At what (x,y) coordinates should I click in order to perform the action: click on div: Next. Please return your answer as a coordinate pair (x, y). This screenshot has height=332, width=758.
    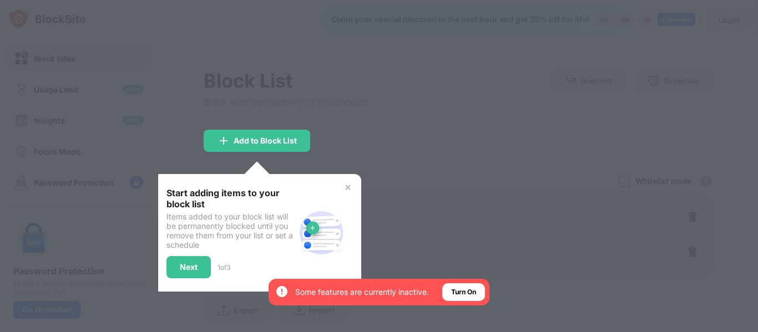
    Looking at the image, I should click on (189, 267).